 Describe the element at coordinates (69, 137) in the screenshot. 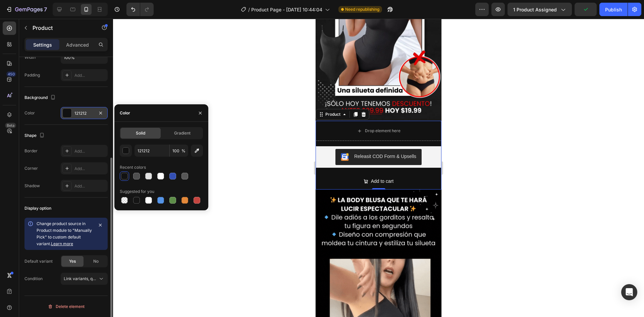

I see `div: Releasit COD Form & Upsells` at that location.